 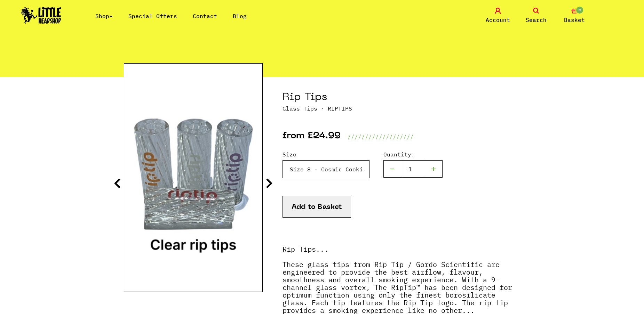 I want to click on a: 0 Basket, so click(x=574, y=15).